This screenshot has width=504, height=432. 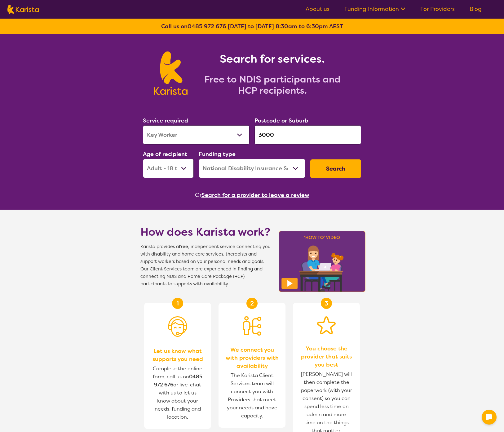 I want to click on span: We connect you with providers with availability, so click(x=252, y=358).